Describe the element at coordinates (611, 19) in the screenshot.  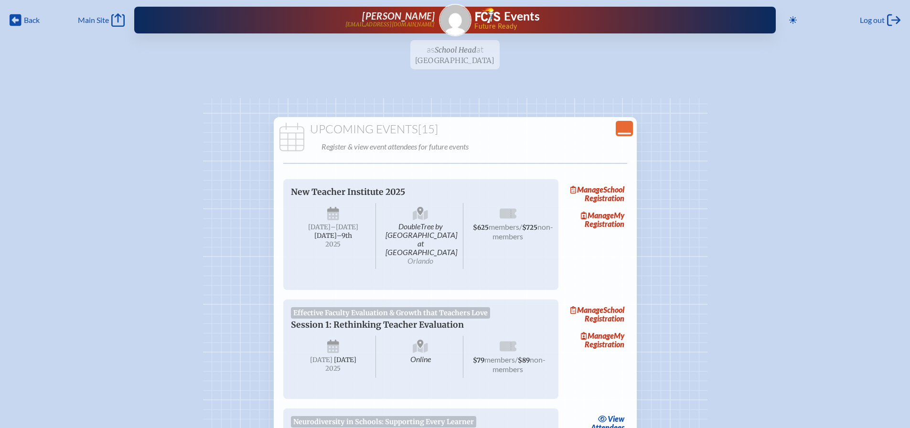
I see `div: FCIS Events — Future ready` at that location.